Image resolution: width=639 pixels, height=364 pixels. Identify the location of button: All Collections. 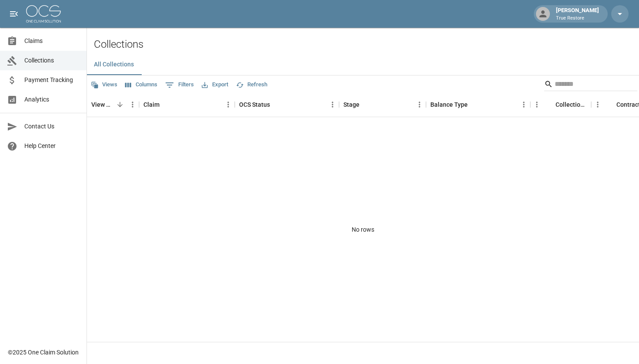
(114, 65).